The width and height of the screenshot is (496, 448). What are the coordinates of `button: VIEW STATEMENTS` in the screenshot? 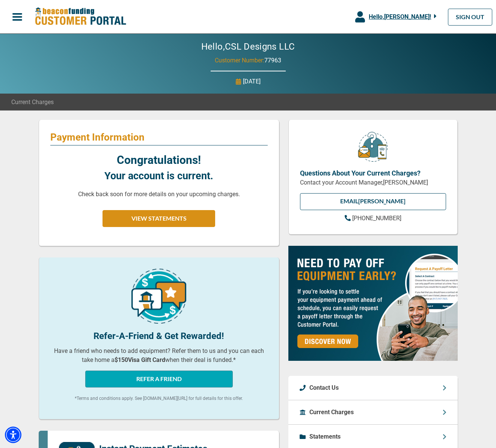 It's located at (159, 218).